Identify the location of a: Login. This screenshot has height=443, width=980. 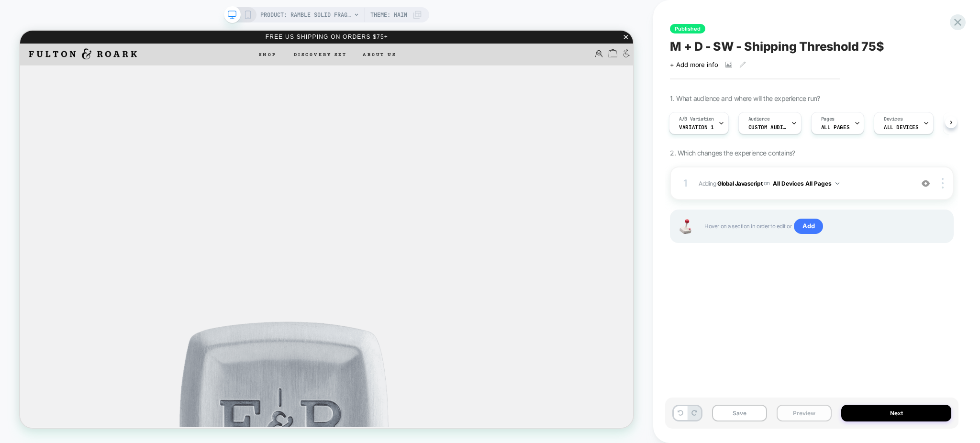
(771, 33).